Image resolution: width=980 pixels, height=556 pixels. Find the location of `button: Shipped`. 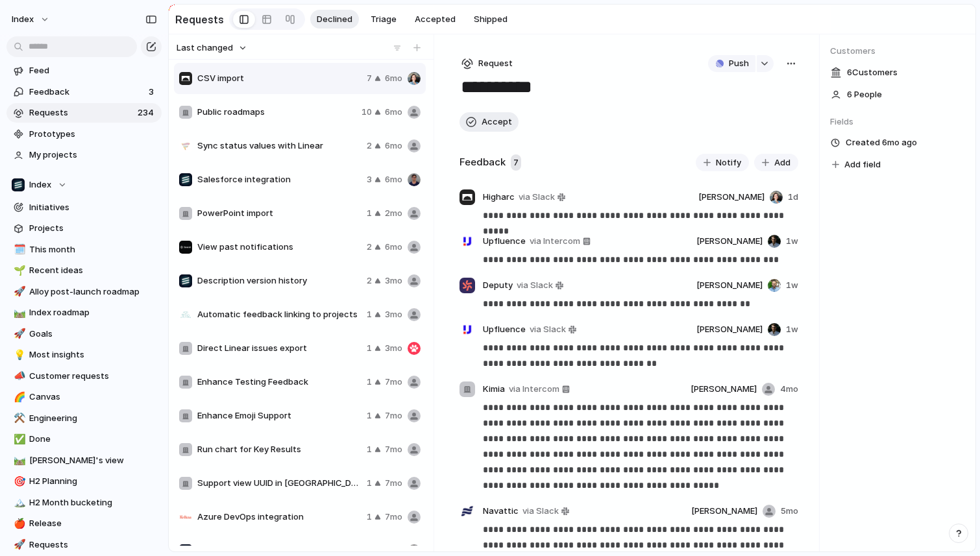

button: Shipped is located at coordinates (491, 20).